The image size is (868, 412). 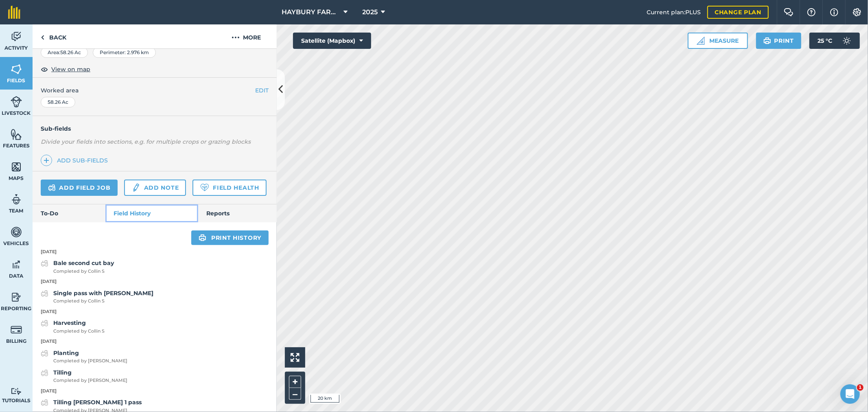 I want to click on a: Change plan, so click(x=738, y=13).